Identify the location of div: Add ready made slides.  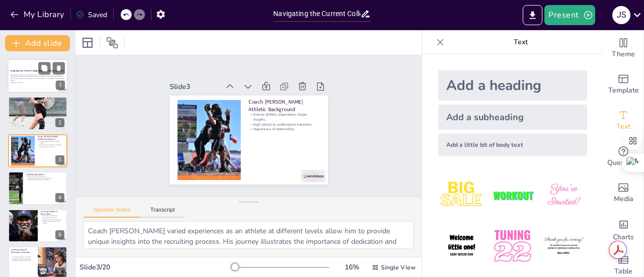
(624, 84).